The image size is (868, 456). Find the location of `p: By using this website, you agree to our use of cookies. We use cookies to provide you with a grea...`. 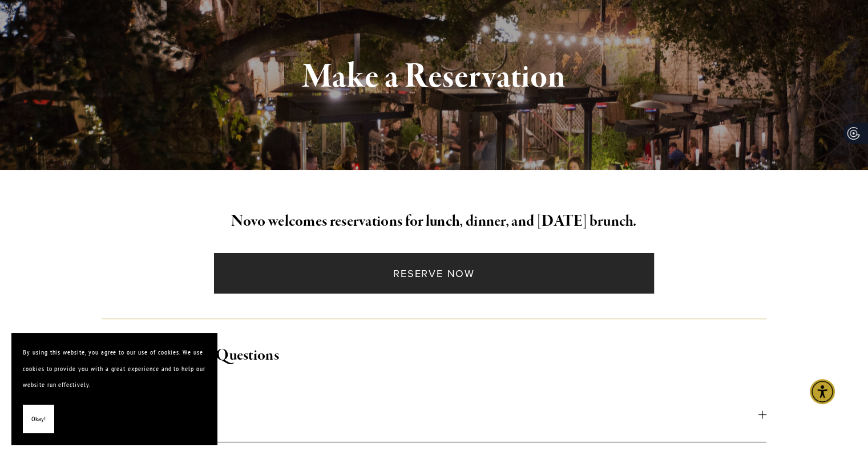

p: By using this website, you agree to our use of cookies. We use cookies to provide you with a grea... is located at coordinates (114, 369).